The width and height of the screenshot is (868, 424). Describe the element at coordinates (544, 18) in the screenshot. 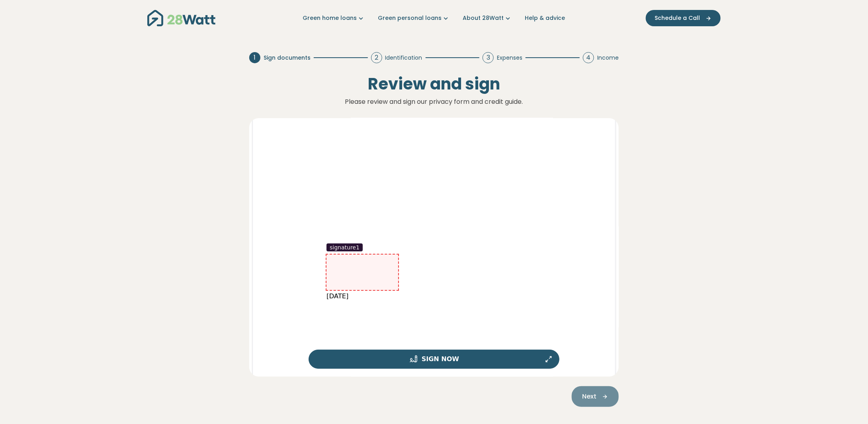

I see `a: Help & advice` at that location.